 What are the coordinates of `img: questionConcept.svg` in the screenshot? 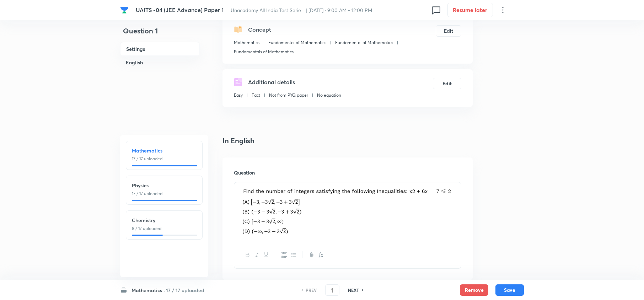 It's located at (238, 29).